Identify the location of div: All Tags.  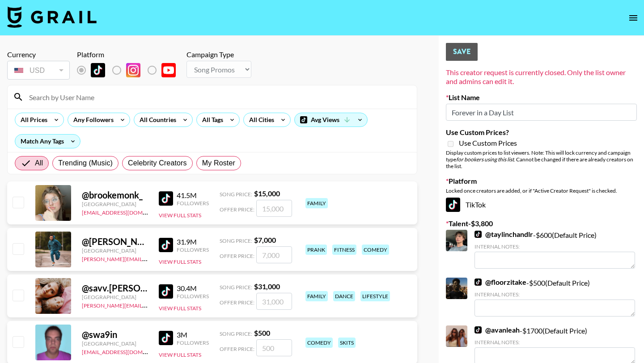
(210, 120).